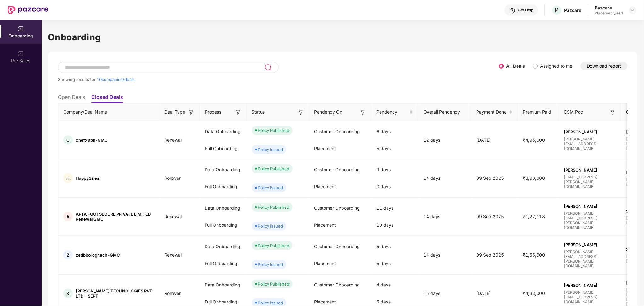 Image resolution: width=644 pixels, height=306 pixels. Describe the element at coordinates (115, 79) in the screenshot. I see `span: 10 companies/deals` at that location.